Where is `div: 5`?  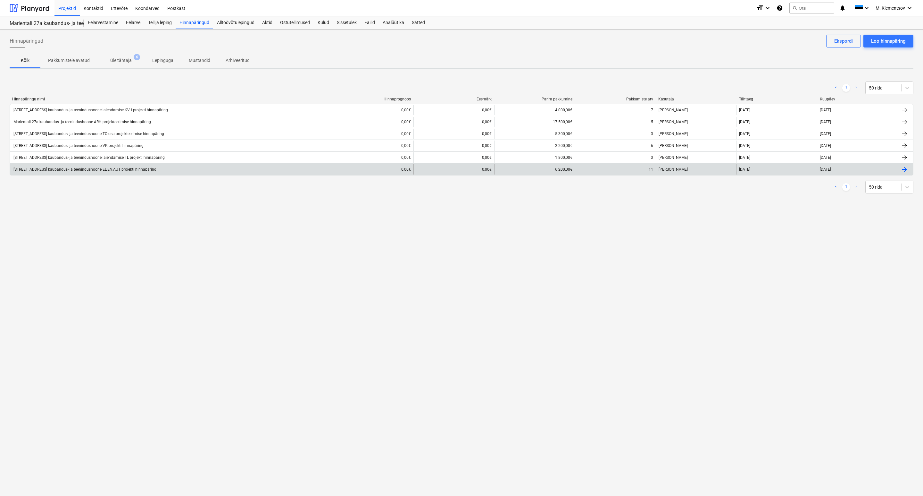
div: 5 is located at coordinates (652, 122).